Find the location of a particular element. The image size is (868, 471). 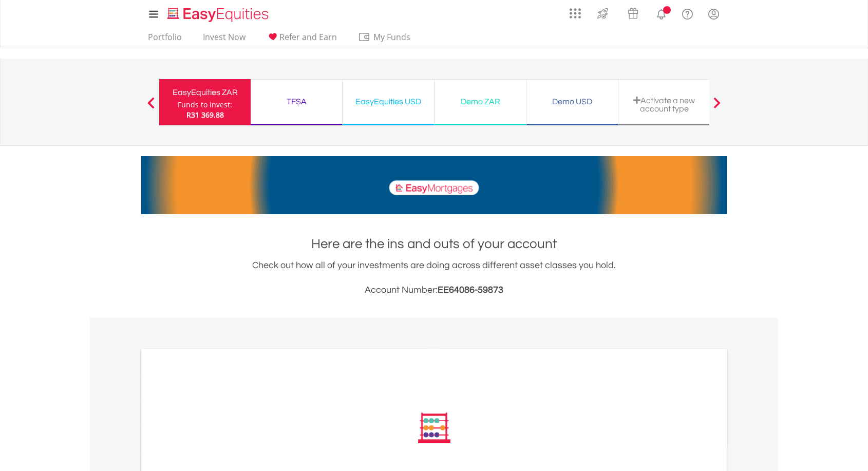

div: Check out how all of your investments are doing across different asset classes you hold. is located at coordinates (434, 278).